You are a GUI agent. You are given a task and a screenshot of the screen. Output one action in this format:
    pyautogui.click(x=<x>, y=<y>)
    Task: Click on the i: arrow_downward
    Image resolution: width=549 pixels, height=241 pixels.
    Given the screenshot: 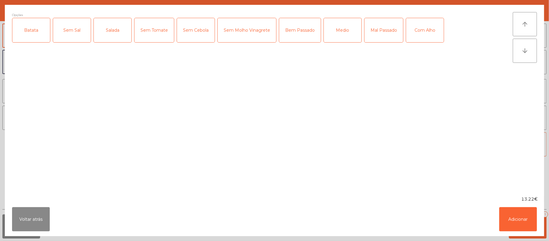 What is the action you would take?
    pyautogui.click(x=525, y=51)
    